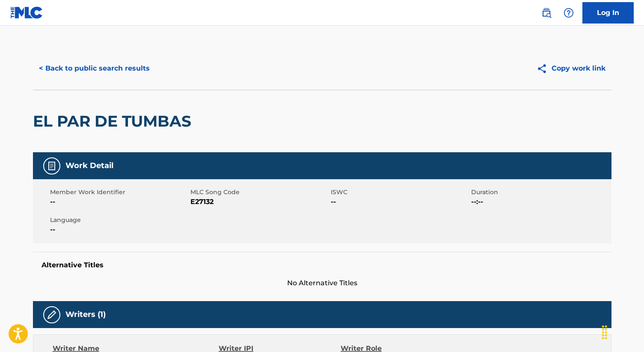 Image resolution: width=644 pixels, height=352 pixels. Describe the element at coordinates (605, 332) in the screenshot. I see `div: Drag` at that location.